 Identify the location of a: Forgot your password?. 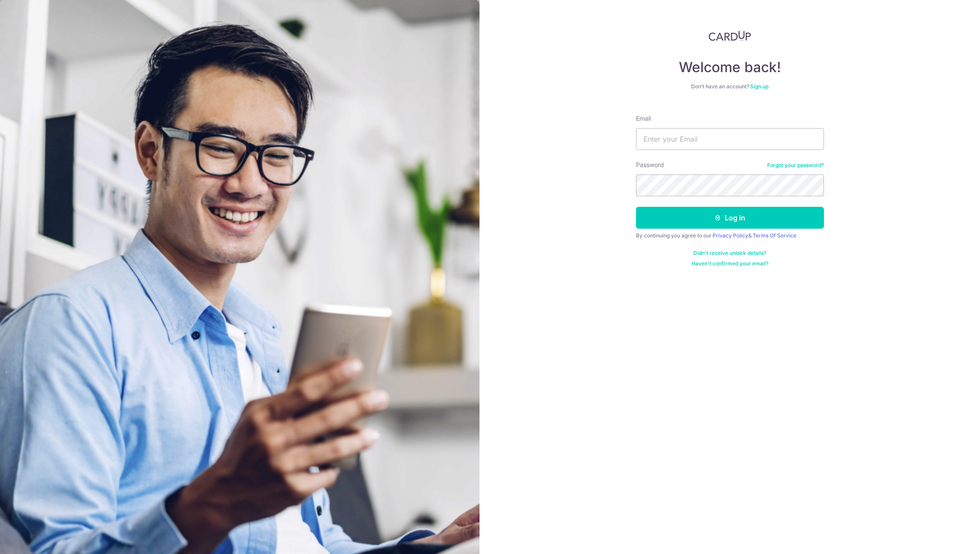
(796, 165).